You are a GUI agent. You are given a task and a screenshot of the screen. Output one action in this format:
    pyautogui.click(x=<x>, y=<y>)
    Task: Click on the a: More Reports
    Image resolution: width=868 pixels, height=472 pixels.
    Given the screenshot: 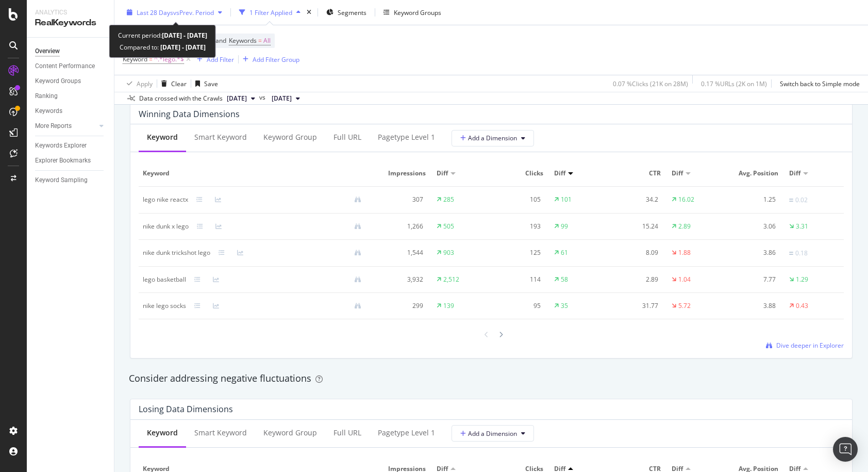 What is the action you would take?
    pyautogui.click(x=65, y=126)
    